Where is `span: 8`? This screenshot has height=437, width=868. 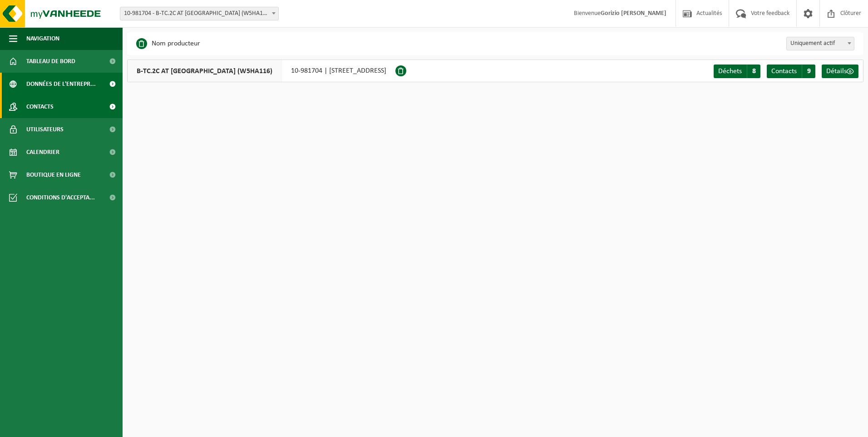 span: 8 is located at coordinates (754, 71).